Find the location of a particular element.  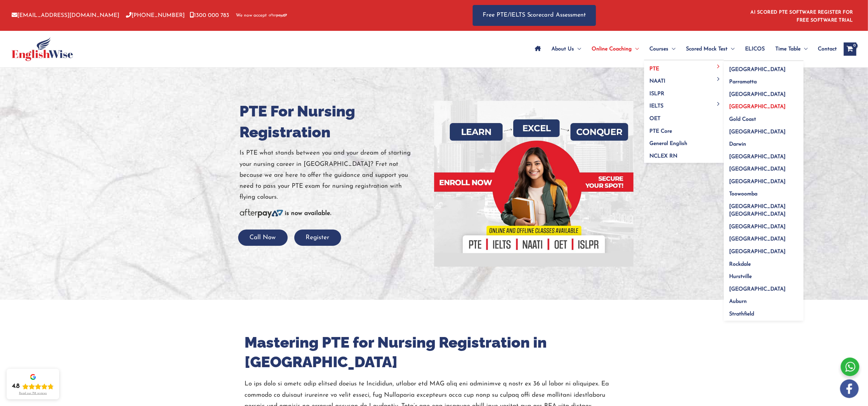

span: Rockdale is located at coordinates (740, 265).